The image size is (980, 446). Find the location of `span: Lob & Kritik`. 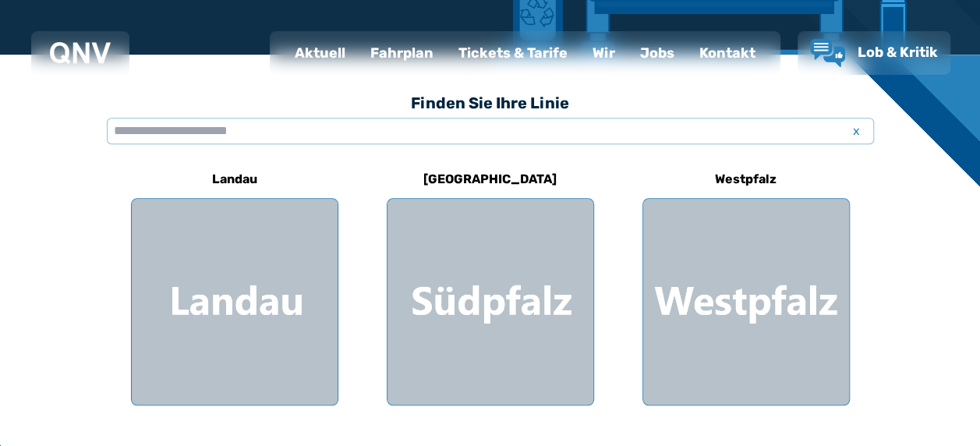

span: Lob & Kritik is located at coordinates (897, 52).